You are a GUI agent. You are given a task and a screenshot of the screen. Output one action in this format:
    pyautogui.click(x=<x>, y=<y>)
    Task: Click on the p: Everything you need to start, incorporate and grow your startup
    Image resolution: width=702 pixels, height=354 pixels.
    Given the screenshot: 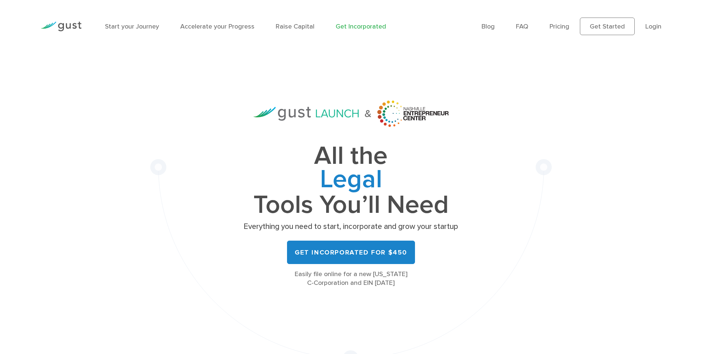 What is the action you would take?
    pyautogui.click(x=351, y=227)
    